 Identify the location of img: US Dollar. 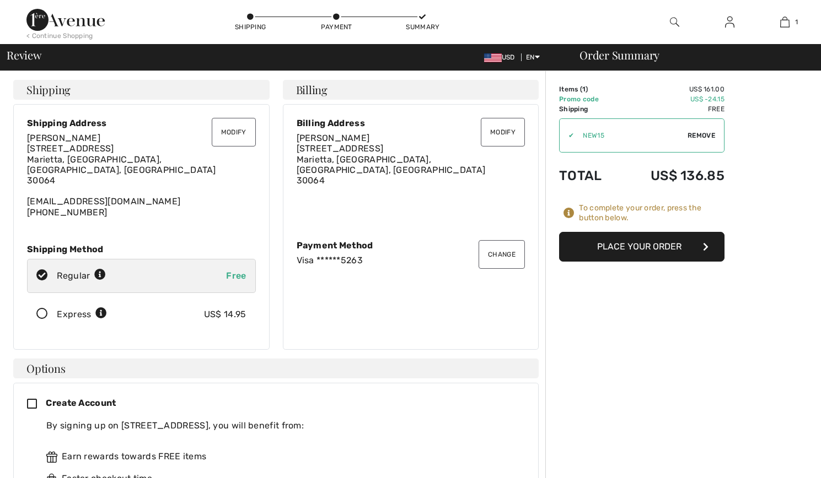
(493, 58).